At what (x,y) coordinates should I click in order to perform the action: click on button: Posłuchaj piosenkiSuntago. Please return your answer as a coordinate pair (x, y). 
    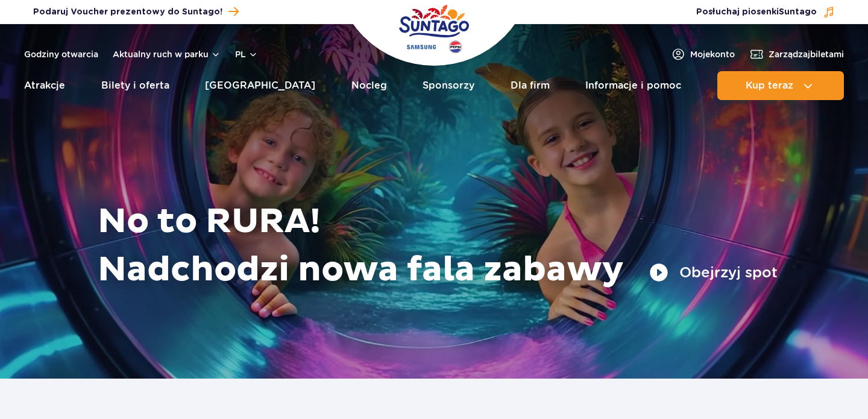
    Looking at the image, I should click on (766, 12).